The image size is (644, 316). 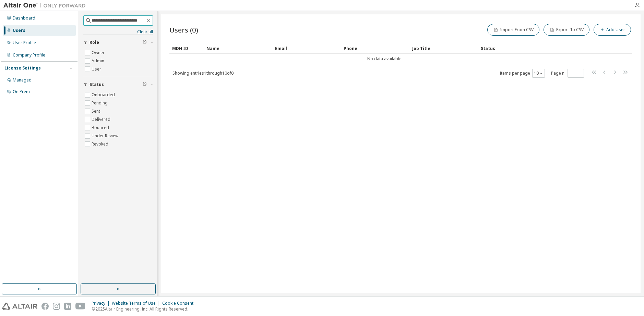 What do you see at coordinates (118, 32) in the screenshot?
I see `a: Clear all` at bounding box center [118, 32].